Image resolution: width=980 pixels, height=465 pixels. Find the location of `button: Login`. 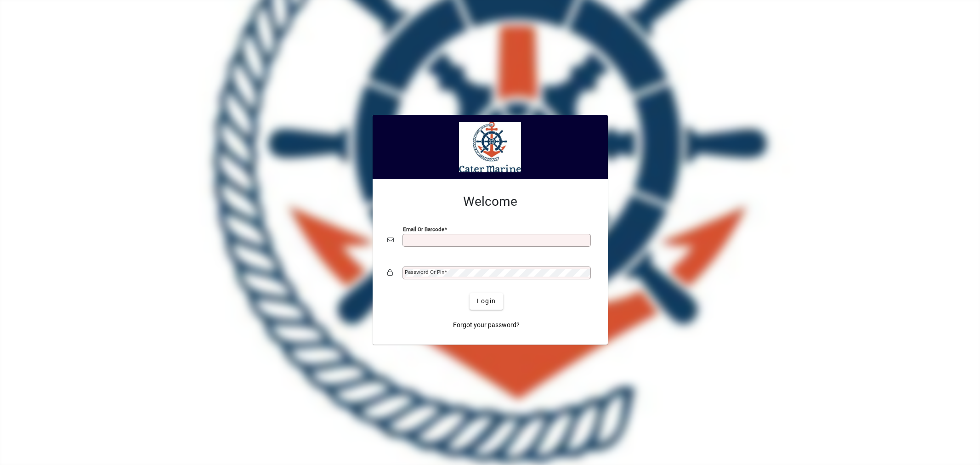

button: Login is located at coordinates (486, 301).